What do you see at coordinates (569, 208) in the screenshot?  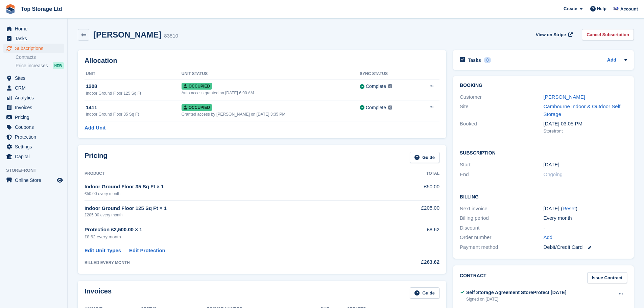 I see `a: Reset` at bounding box center [569, 208].